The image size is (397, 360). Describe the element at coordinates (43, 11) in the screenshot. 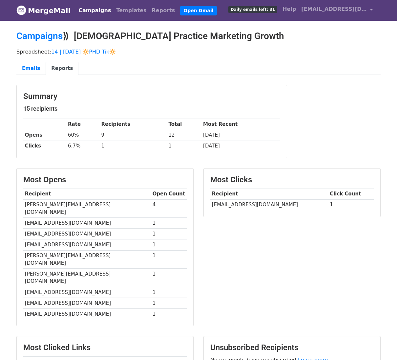

I see `a: MergeMail` at that location.